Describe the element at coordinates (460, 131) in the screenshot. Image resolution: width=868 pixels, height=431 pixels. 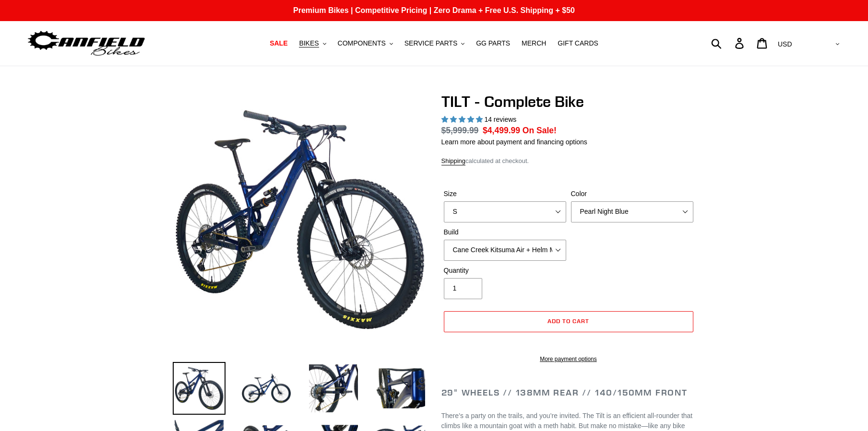
I see `s: $5,999.99` at that location.